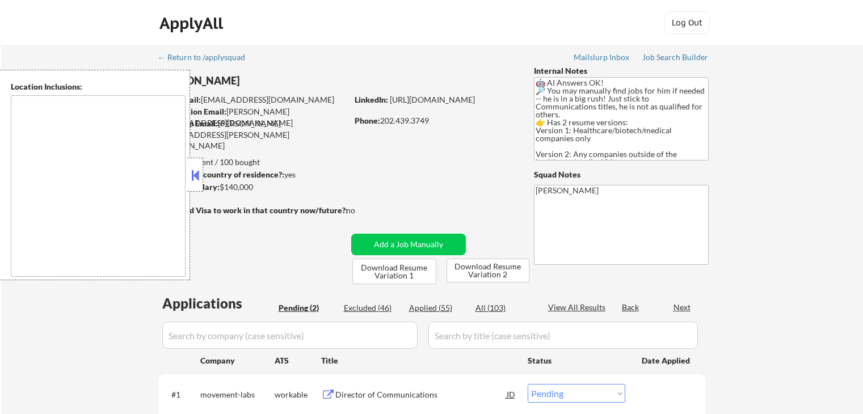 Image resolution: width=863 pixels, height=414 pixels. I want to click on div: Excluded (46), so click(372, 308).